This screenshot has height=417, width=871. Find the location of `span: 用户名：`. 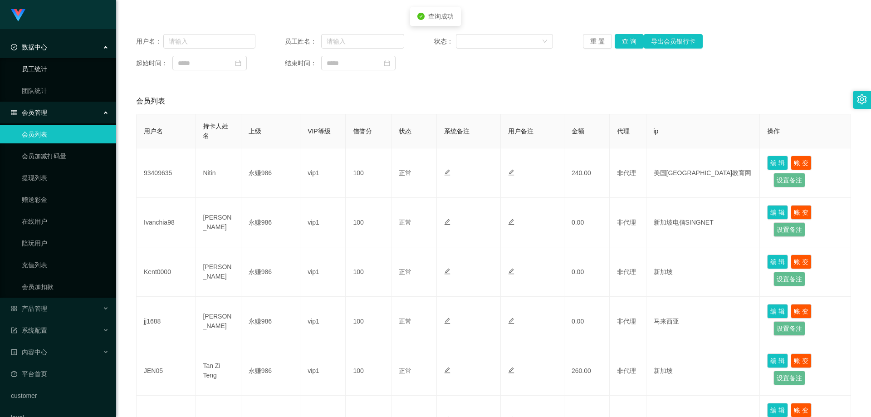

span: 用户名： is located at coordinates (150, 41).